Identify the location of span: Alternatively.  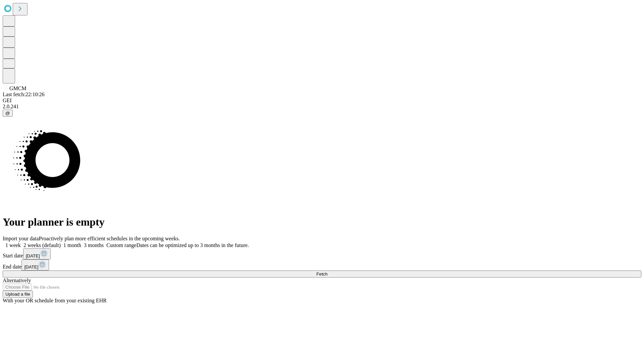
(17, 280).